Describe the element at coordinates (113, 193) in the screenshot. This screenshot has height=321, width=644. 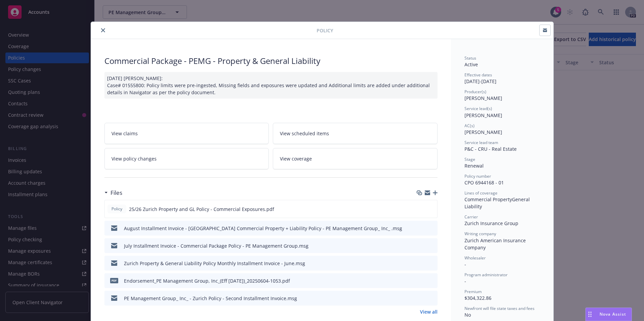
I see `div: Files` at that location.